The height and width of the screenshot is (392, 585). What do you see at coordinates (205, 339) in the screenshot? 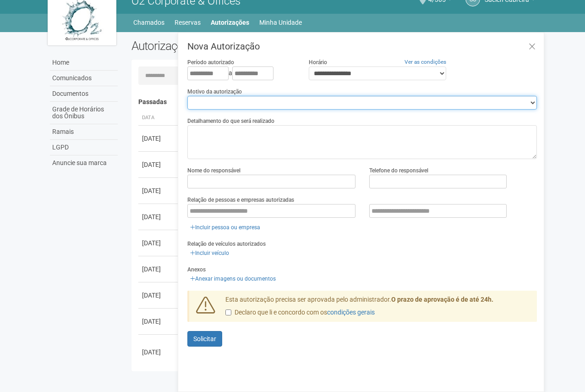
I see `button: Solicitar` at bounding box center [205, 339].